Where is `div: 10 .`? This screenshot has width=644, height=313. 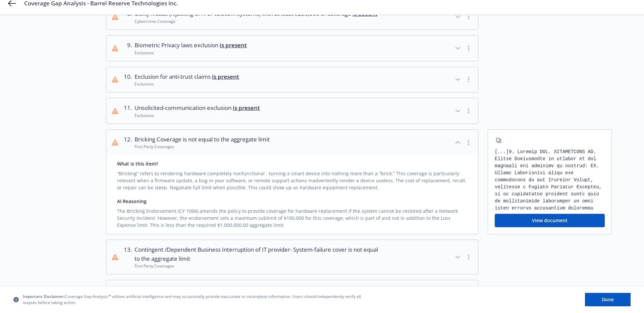
div: 10 . is located at coordinates (128, 80).